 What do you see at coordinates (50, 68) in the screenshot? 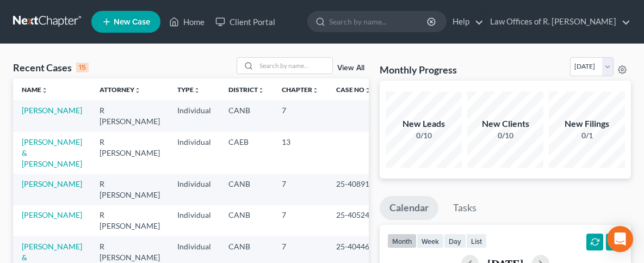
I see `div: Recent Cases` at bounding box center [50, 68].